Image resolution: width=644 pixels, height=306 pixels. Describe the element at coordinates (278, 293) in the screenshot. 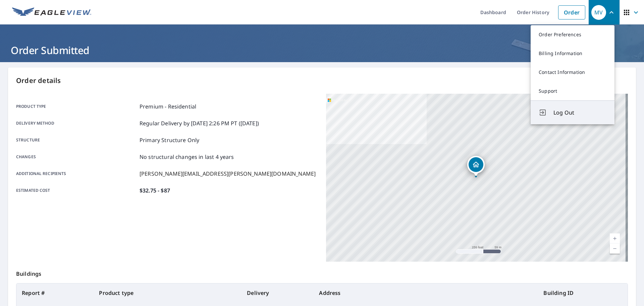

I see `th: Delivery` at that location.